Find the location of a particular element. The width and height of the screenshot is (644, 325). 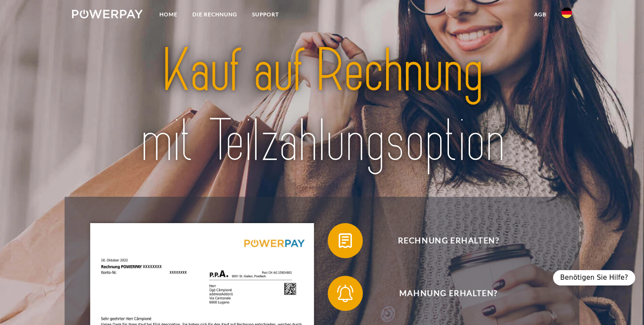

a: DIE RECHNUNG is located at coordinates (214, 15).